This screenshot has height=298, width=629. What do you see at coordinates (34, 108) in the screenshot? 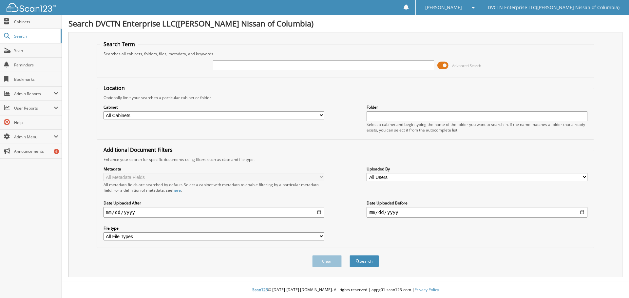
I see `span: User Reports` at bounding box center [34, 108].